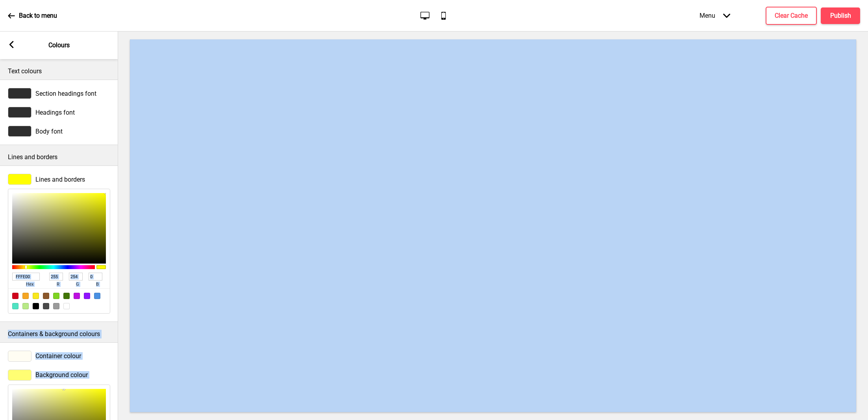 The image size is (868, 420). Describe the element at coordinates (32, 16) in the screenshot. I see `a: Back to menu` at that location.